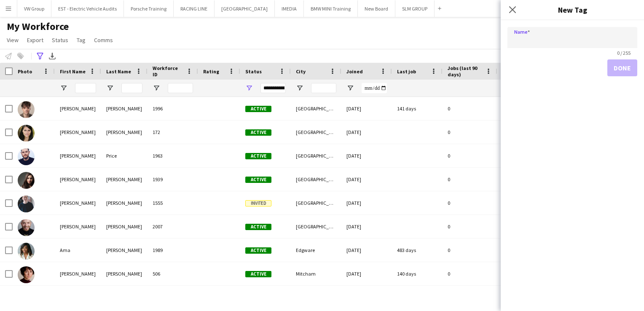  What do you see at coordinates (124, 155) in the screenshot?
I see `div: Price` at bounding box center [124, 155].